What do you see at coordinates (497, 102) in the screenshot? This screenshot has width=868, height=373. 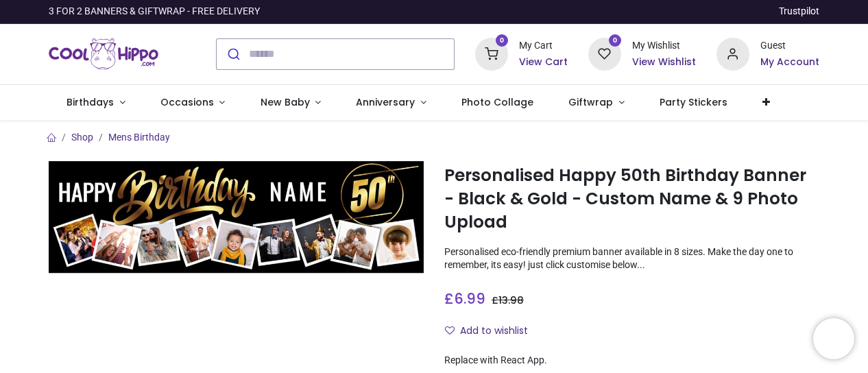 I see `span: Photo Collage` at bounding box center [497, 102].